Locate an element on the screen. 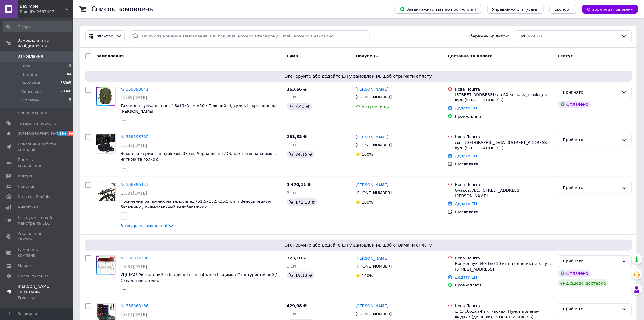  span: (92462) is located at coordinates (534, 36).